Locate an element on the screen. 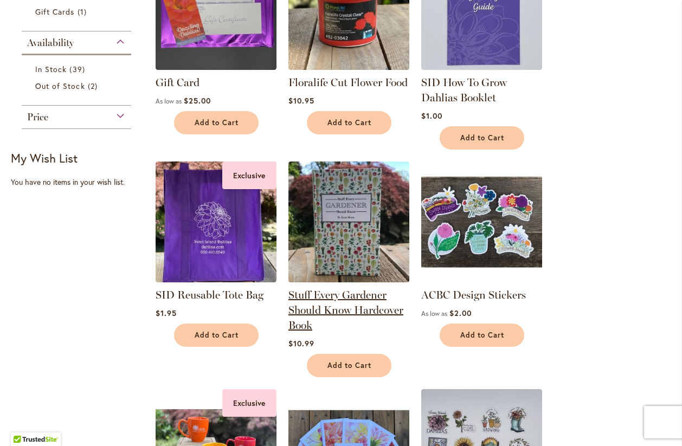 This screenshot has width=682, height=446. span: 2 is located at coordinates (94, 86).